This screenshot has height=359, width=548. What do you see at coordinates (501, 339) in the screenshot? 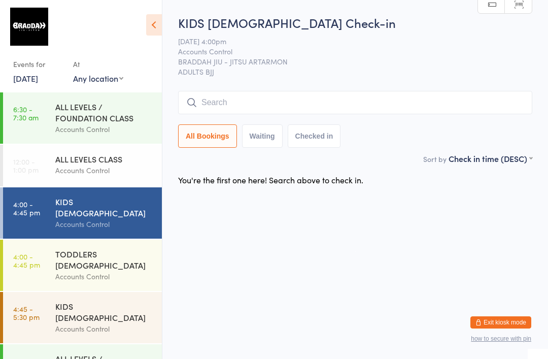
I see `button: how to secure with pin` at bounding box center [501, 339].